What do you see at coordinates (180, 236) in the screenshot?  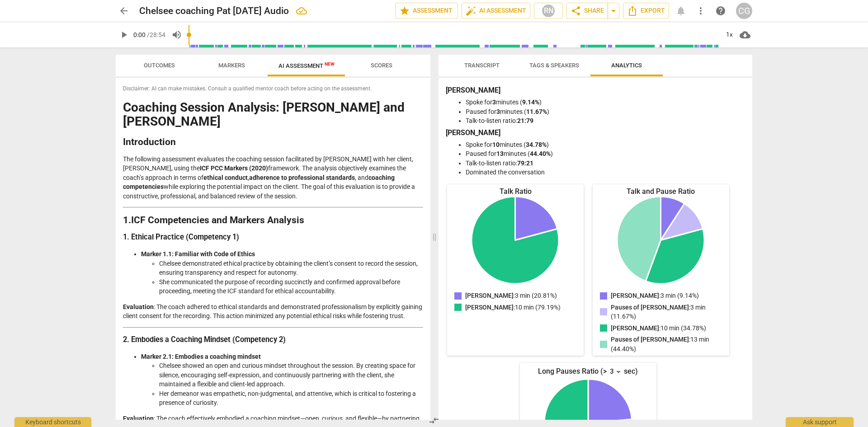 I see `strong: 1. Ethical Practice (Competency 1)` at bounding box center [180, 236].